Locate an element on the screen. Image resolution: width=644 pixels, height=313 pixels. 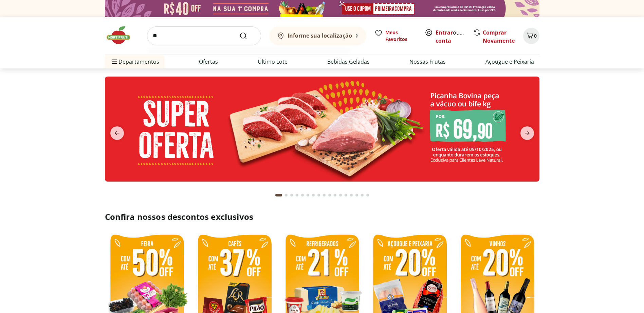
button: Go to page 16 from fs-carousel is located at coordinates (362, 195).